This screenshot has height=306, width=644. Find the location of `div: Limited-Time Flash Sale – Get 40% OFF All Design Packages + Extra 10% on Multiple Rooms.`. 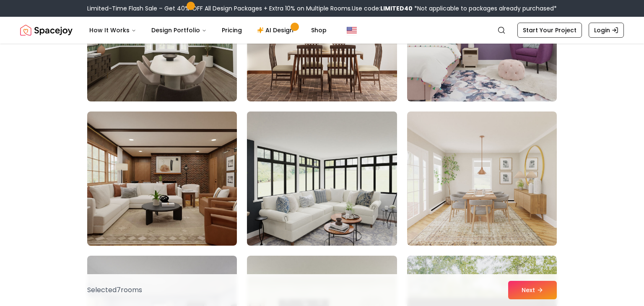

div: Limited-Time Flash Sale – Get 40% OFF All Design Packages + Extra 10% on Multiple Rooms. is located at coordinates (322, 9).